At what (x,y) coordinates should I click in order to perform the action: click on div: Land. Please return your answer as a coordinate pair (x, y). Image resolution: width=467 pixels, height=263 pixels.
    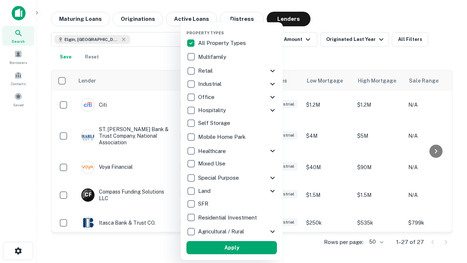
    Looking at the image, I should click on (232, 191).